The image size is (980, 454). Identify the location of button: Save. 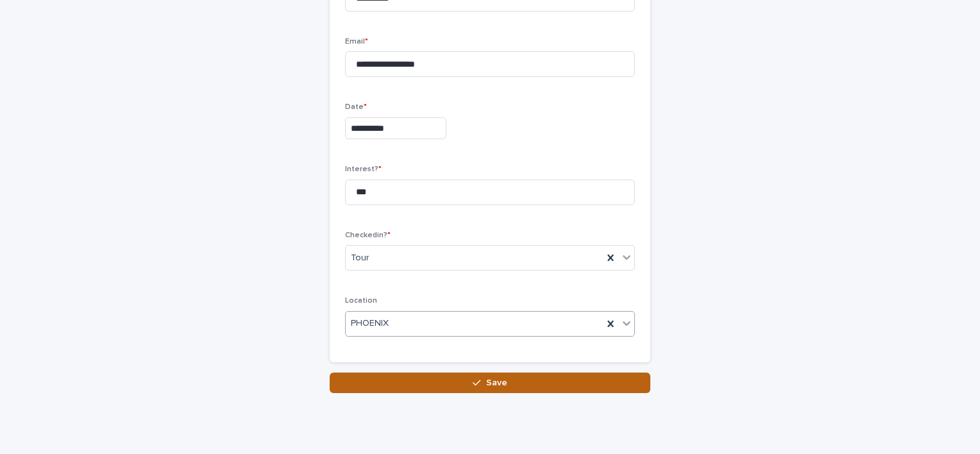
(490, 382).